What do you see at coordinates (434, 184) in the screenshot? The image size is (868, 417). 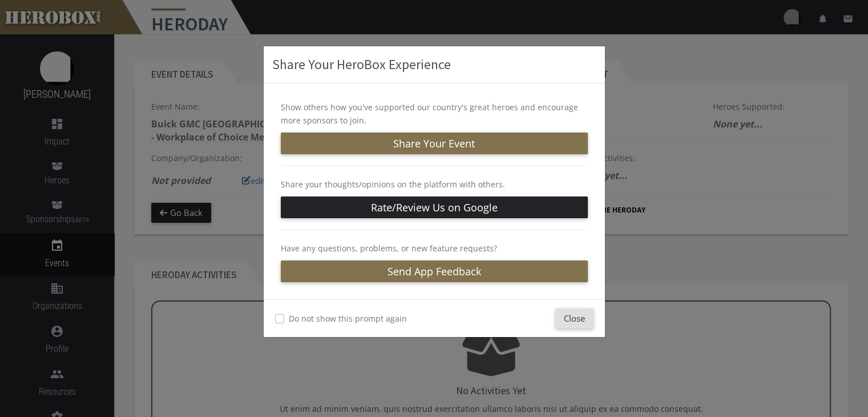 I see `p: Share your thoughts/opinions on the platform with others.` at bounding box center [434, 184].